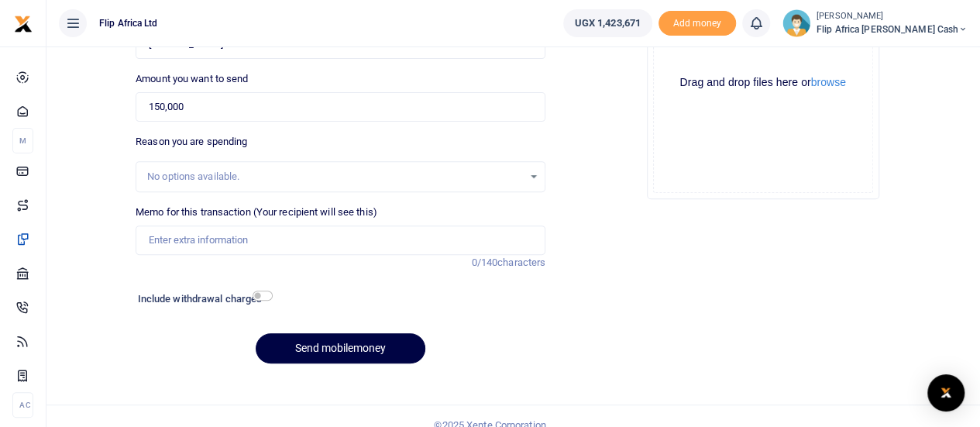 This screenshot has width=980, height=427. I want to click on button: Send mobilemoney, so click(340, 348).